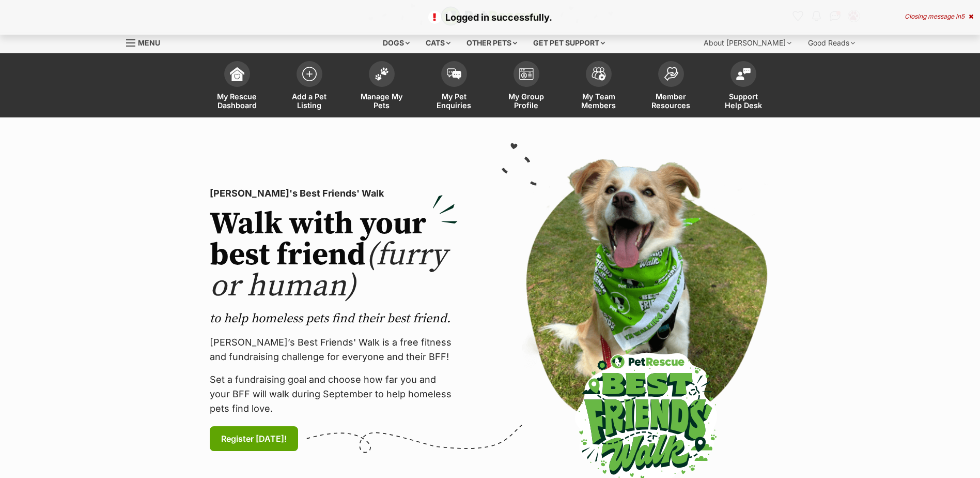 The height and width of the screenshot is (478, 980). What do you see at coordinates (527, 74) in the screenshot?
I see `img: group-profile-icon-3fa3cf56718a62981997c0bc7e787c4b2cf8bcc04b72c1350f741eb67cf2f40e.svg` at bounding box center [527, 74].